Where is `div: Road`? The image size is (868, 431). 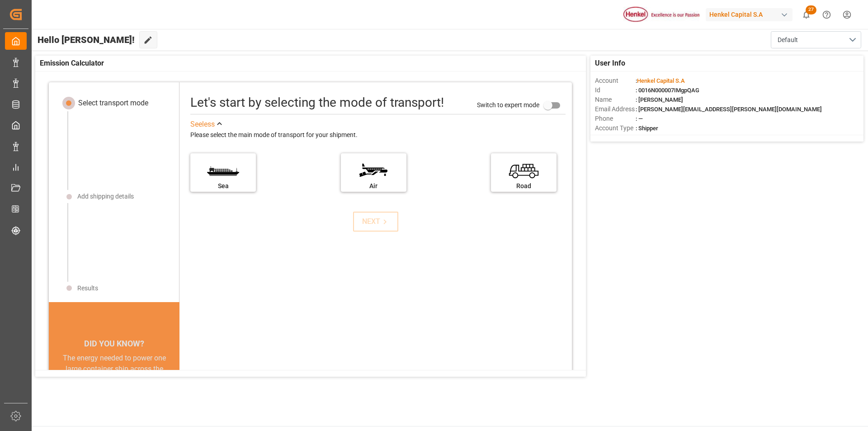 div: Road is located at coordinates (523, 186).